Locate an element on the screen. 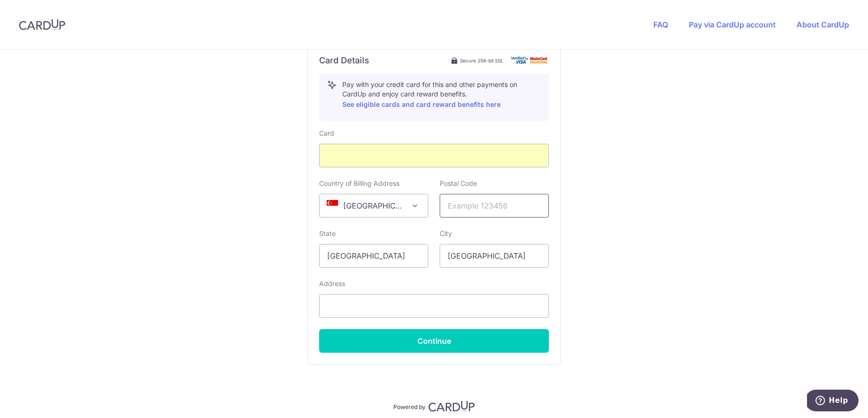  a: Pay via CardUp account is located at coordinates (732, 25).